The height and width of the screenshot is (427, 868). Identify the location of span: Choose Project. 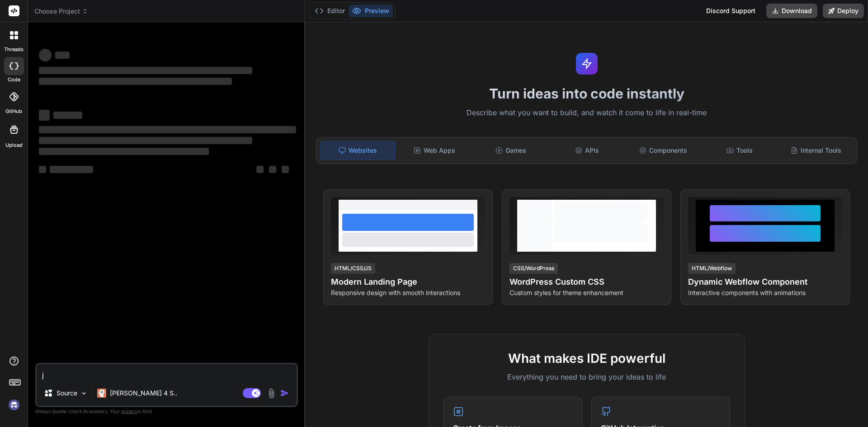
(61, 11).